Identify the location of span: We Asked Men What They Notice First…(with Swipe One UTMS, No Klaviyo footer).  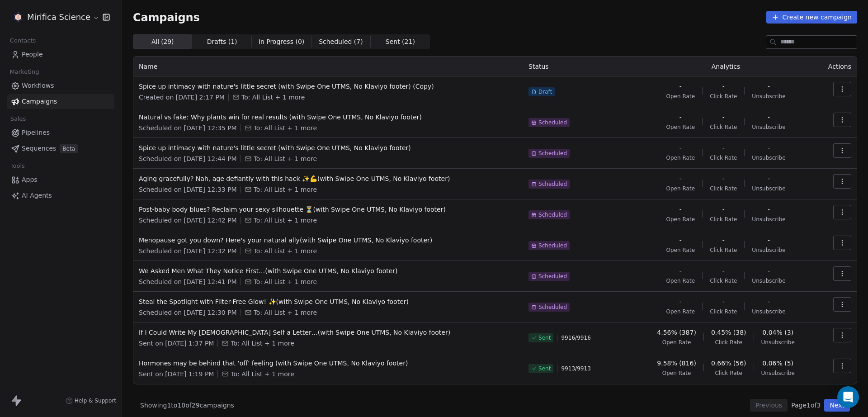
(329, 271).